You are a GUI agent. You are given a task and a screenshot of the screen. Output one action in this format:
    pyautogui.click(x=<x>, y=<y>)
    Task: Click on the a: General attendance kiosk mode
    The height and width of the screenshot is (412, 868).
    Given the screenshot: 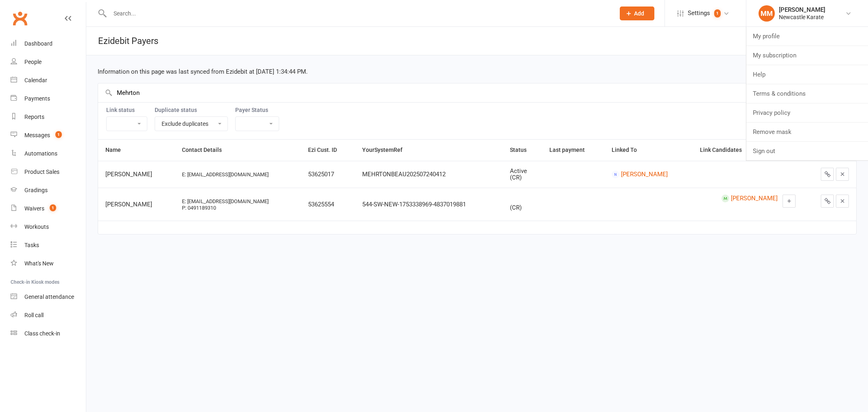 What is the action you would take?
    pyautogui.click(x=48, y=297)
    